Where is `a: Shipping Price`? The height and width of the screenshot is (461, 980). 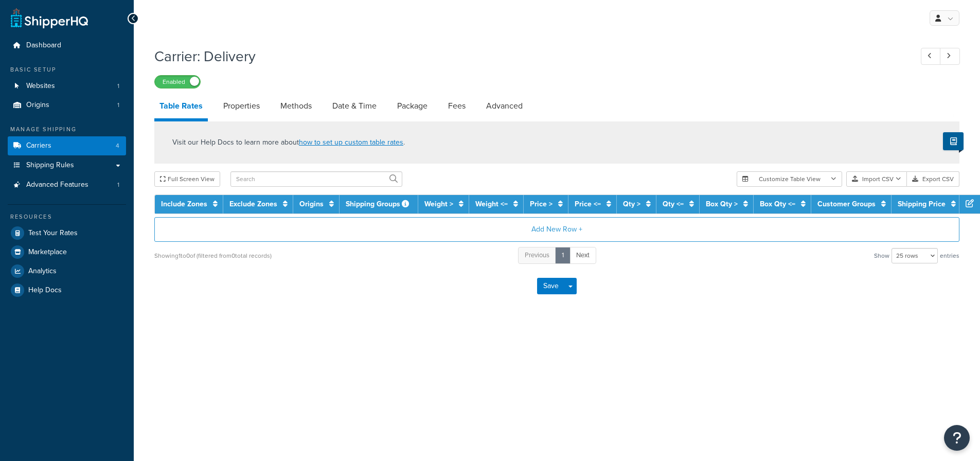
a: Shipping Price is located at coordinates (921, 203).